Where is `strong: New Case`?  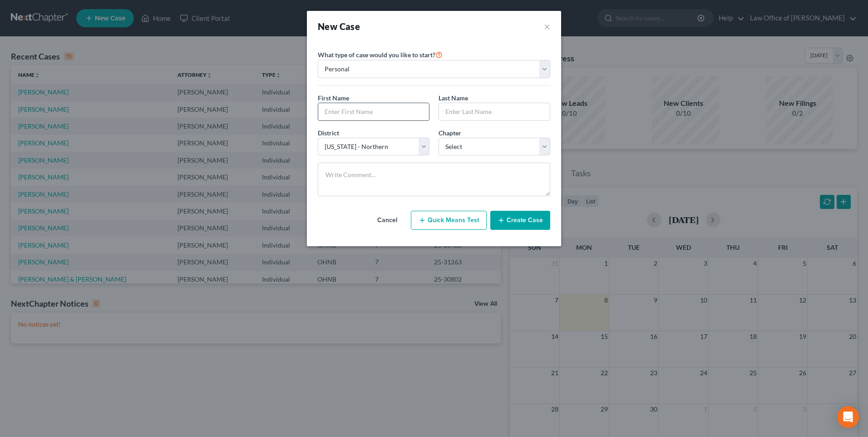 strong: New Case is located at coordinates (338, 26).